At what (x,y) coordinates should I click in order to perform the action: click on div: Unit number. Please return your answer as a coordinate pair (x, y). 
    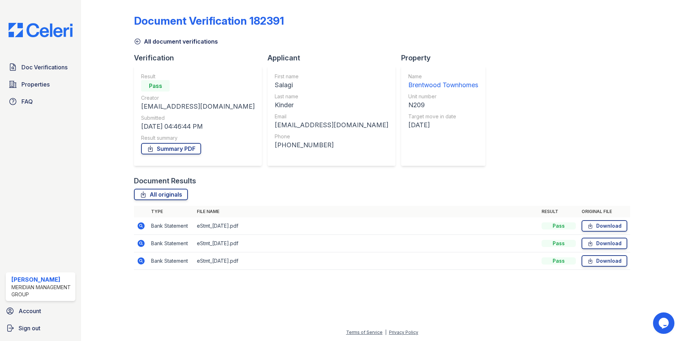
    Looking at the image, I should click on (443, 96).